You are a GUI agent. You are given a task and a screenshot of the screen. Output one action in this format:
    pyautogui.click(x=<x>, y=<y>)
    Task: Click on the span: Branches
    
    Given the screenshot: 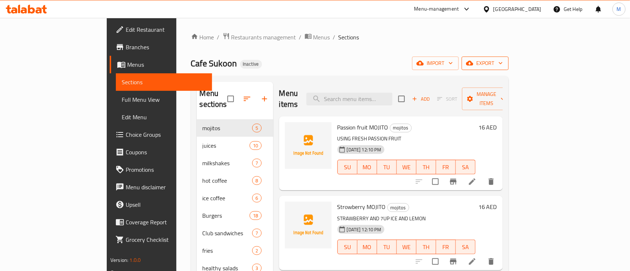 What is the action you would take?
    pyautogui.click(x=166, y=47)
    